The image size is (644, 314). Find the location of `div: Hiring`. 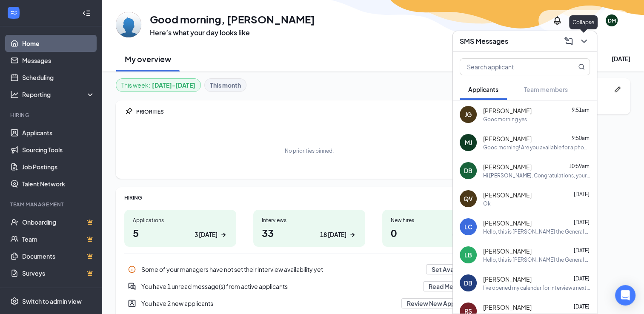

div: Hiring is located at coordinates (51, 115).